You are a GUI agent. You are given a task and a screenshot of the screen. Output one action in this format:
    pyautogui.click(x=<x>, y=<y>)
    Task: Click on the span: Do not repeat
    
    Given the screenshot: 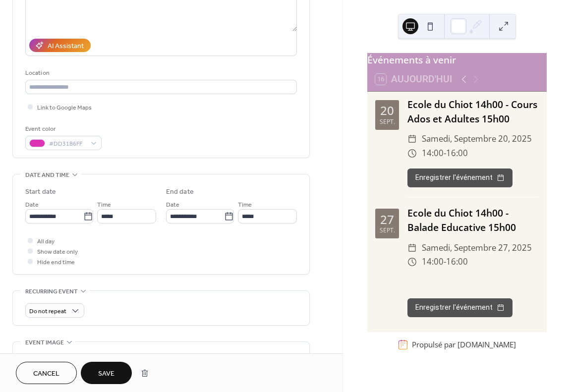 What is the action you would take?
    pyautogui.click(x=48, y=311)
    